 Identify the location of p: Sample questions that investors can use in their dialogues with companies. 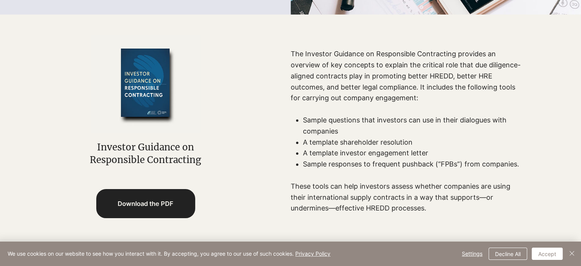
(413, 126).